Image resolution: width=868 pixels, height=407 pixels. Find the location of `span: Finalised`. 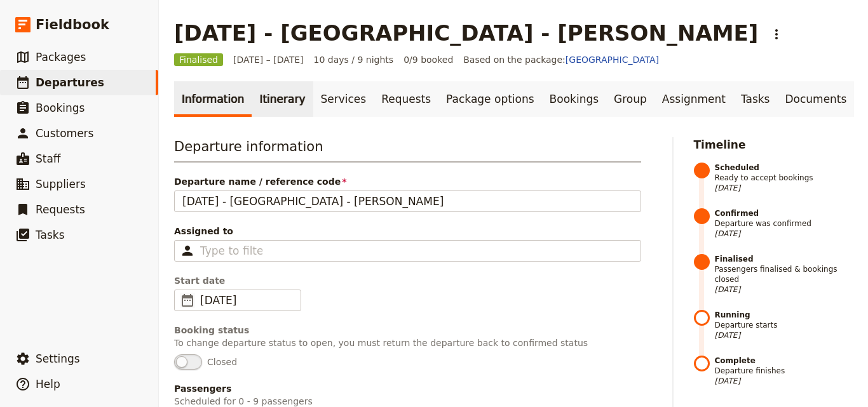

span: Finalised is located at coordinates (198, 60).